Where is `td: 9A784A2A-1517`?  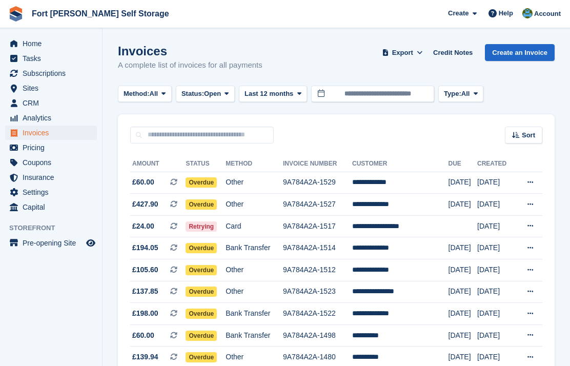
td: 9A784A2A-1517 is located at coordinates (317, 226).